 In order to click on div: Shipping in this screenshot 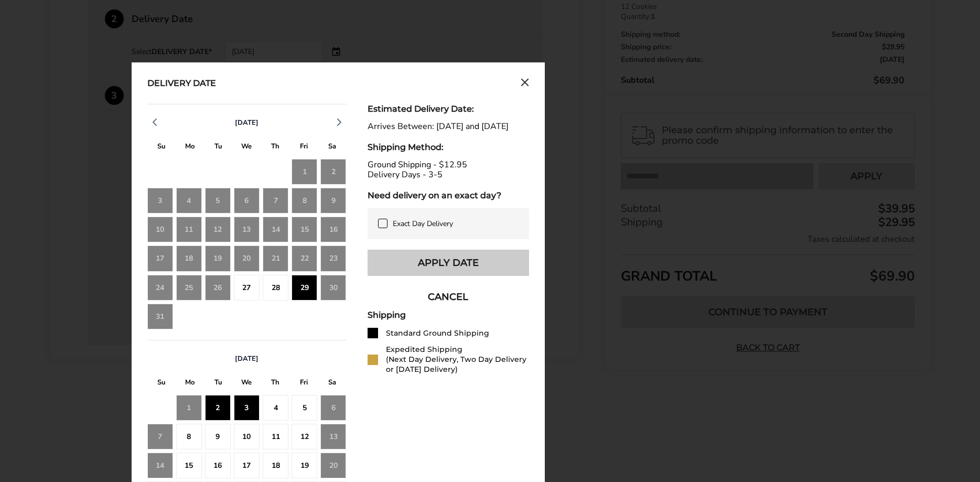, I will do `click(448, 315)`.